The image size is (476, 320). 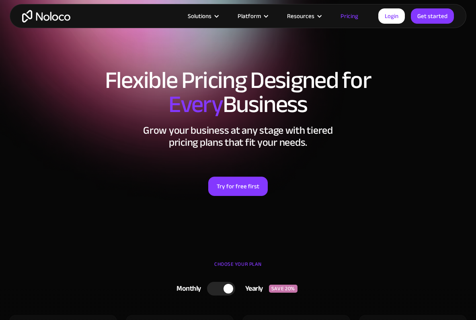 I want to click on div: CHOOSE YOUR PLAN, so click(x=238, y=269).